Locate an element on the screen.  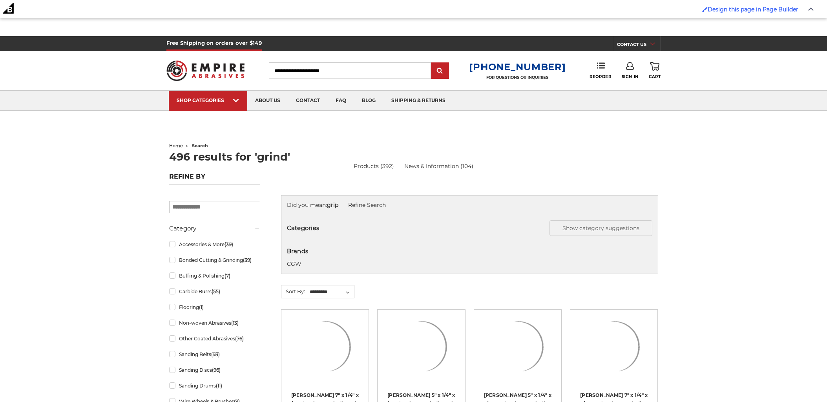
a: faq is located at coordinates (341, 100).